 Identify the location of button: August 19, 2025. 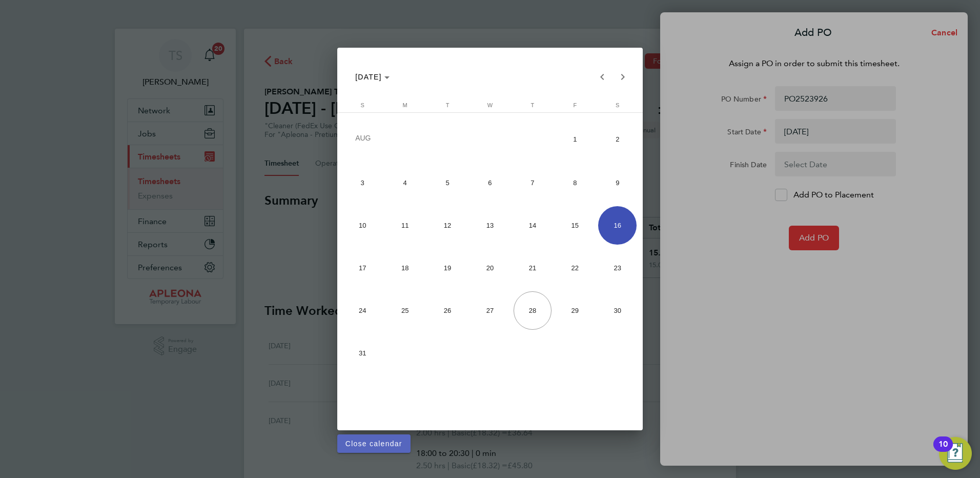
(448, 267).